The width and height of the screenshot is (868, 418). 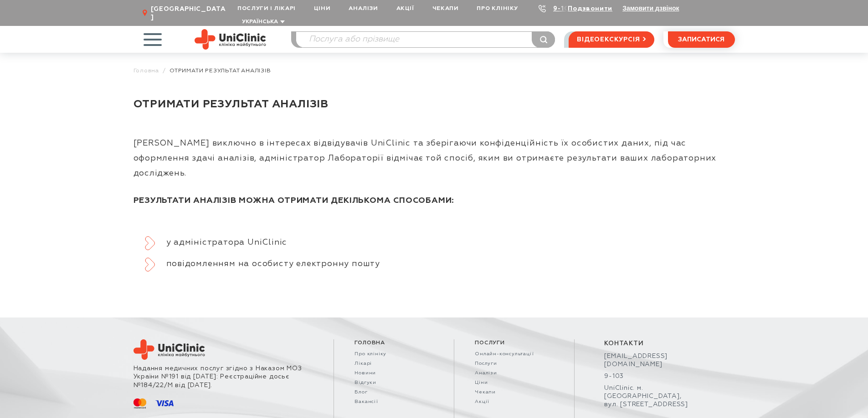 I want to click on a: Чекапи, so click(x=513, y=392).